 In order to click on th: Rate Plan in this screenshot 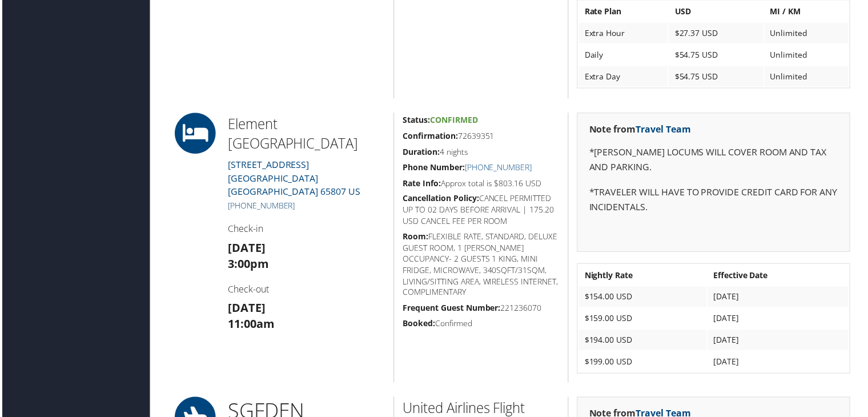, I will do `click(624, 11)`.